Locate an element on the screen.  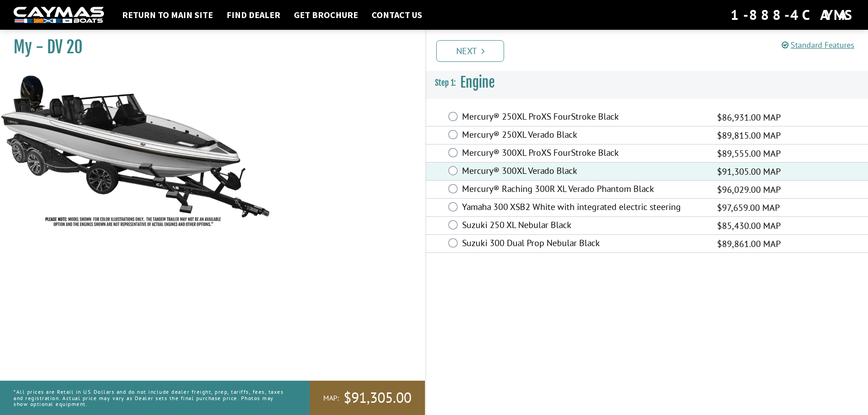
a: Get Brochure is located at coordinates (326, 15).